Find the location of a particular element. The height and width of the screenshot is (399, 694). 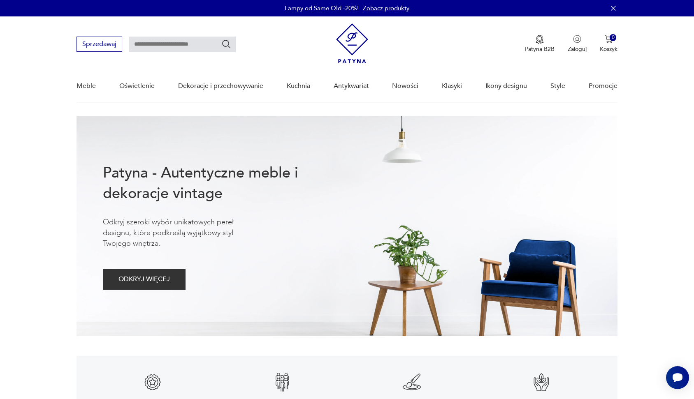

img: Ikonka użytkownika is located at coordinates (577, 39).